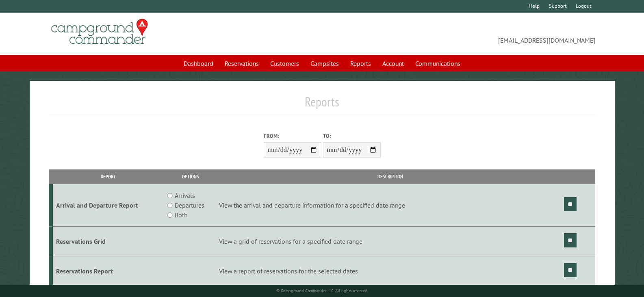 Image resolution: width=644 pixels, height=297 pixels. What do you see at coordinates (108, 205) in the screenshot?
I see `td: Arrival and Departure Report` at bounding box center [108, 205].